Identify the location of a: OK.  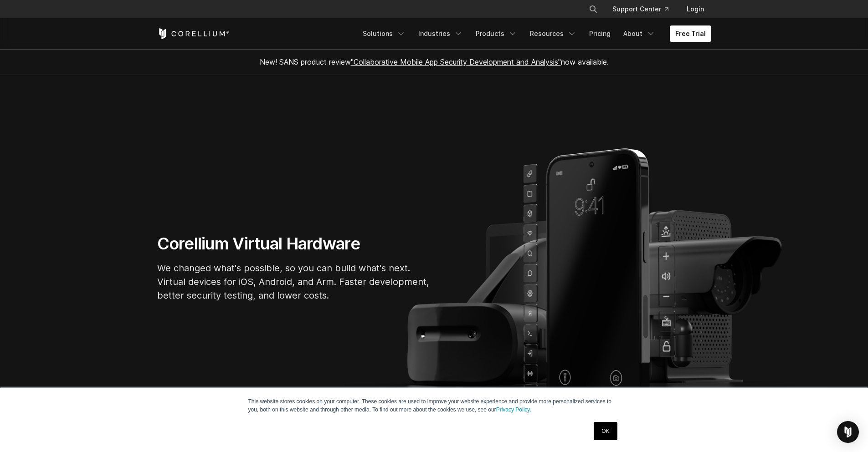
(605, 431).